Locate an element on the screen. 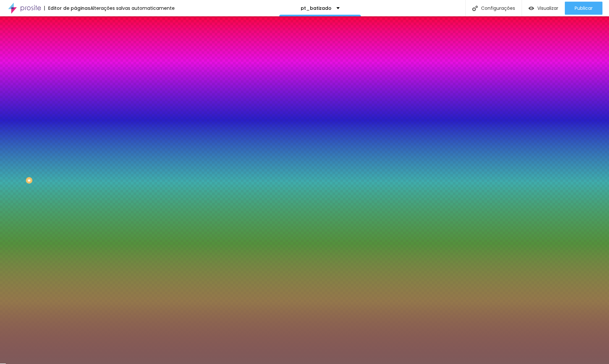 The width and height of the screenshot is (609, 364). span: Visualizar is located at coordinates (548, 8).